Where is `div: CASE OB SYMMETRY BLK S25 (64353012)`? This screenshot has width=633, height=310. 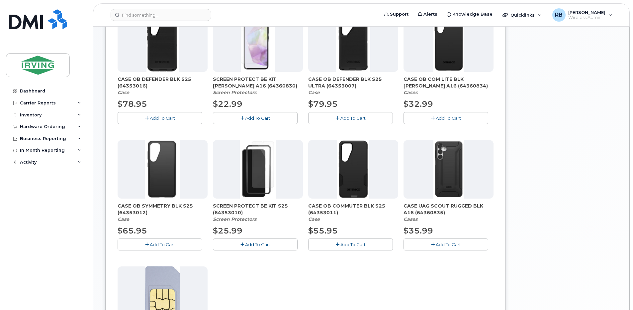
div: CASE OB SYMMETRY BLK S25 (64353012) is located at coordinates (162, 212).